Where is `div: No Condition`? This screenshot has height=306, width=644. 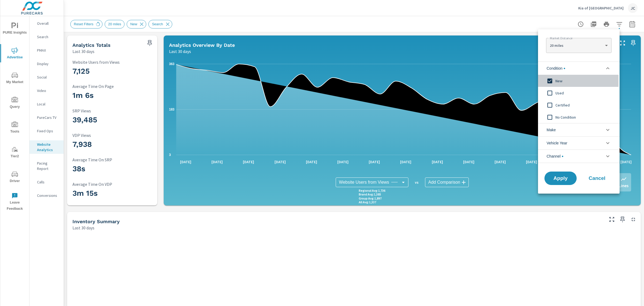
div: No Condition is located at coordinates (579, 117).